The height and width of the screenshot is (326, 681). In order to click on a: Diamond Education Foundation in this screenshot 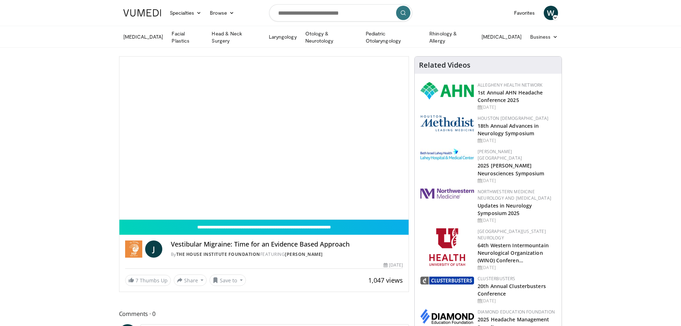, I will do `click(516, 312)`.